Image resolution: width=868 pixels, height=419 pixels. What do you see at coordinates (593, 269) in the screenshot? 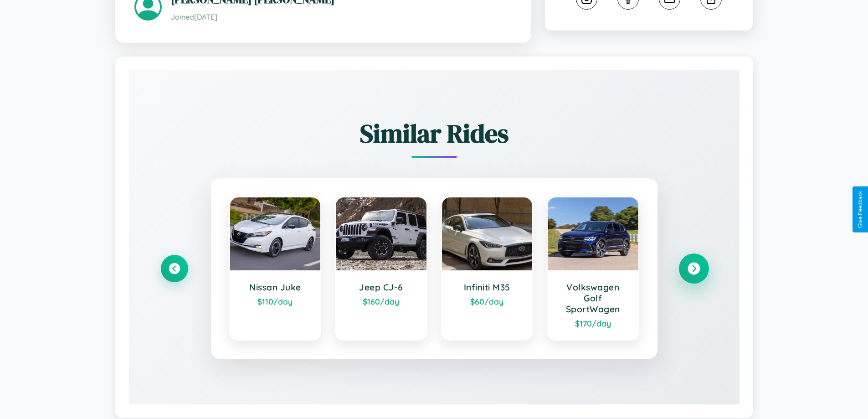
I see `a: Volkswagen Golf SportWagen$170/day` at bounding box center [593, 269].